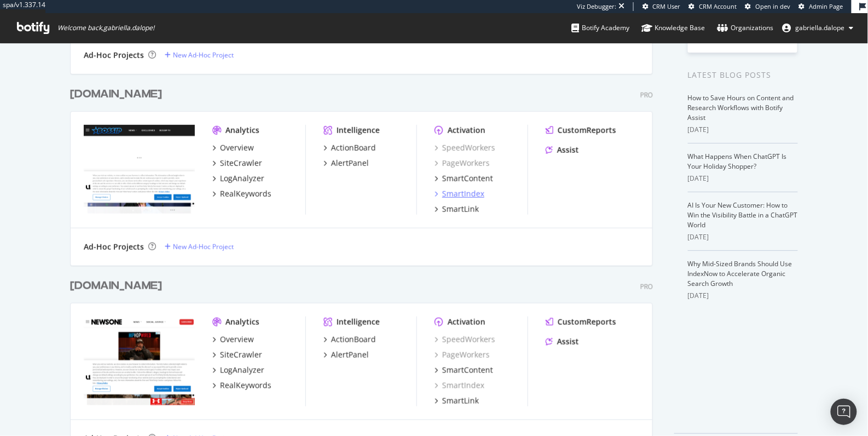 This screenshot has height=436, width=868. I want to click on a: Botify Academy, so click(601, 28).